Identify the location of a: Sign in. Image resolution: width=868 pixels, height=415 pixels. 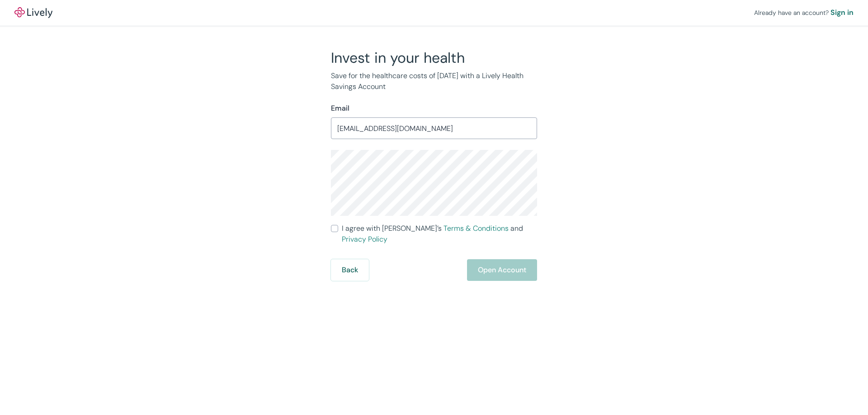
(841, 13).